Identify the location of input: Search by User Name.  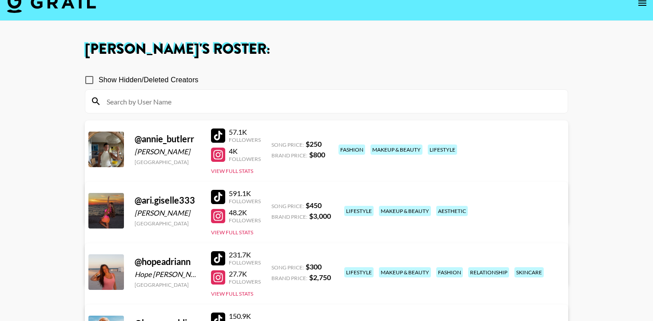
(332, 101).